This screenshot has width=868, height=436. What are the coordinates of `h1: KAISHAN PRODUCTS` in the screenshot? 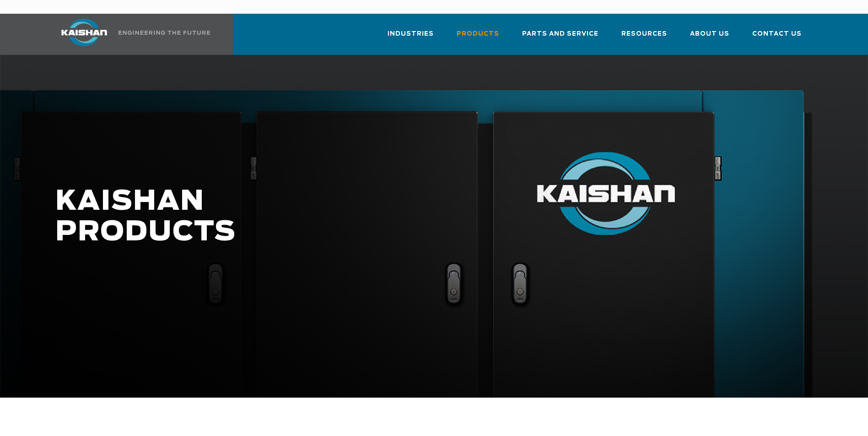 It's located at (370, 217).